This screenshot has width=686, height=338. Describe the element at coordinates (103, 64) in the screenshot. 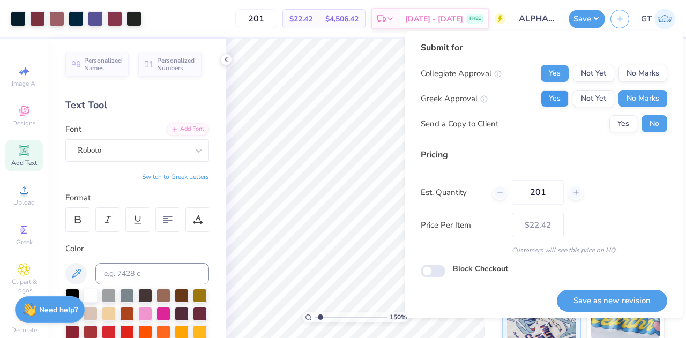

I see `span: Personalized Names` at that location.